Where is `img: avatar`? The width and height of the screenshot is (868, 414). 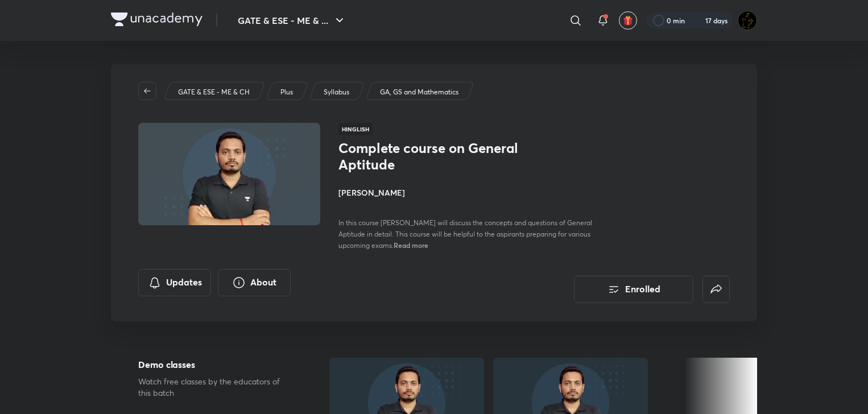
img: avatar is located at coordinates (628, 20).